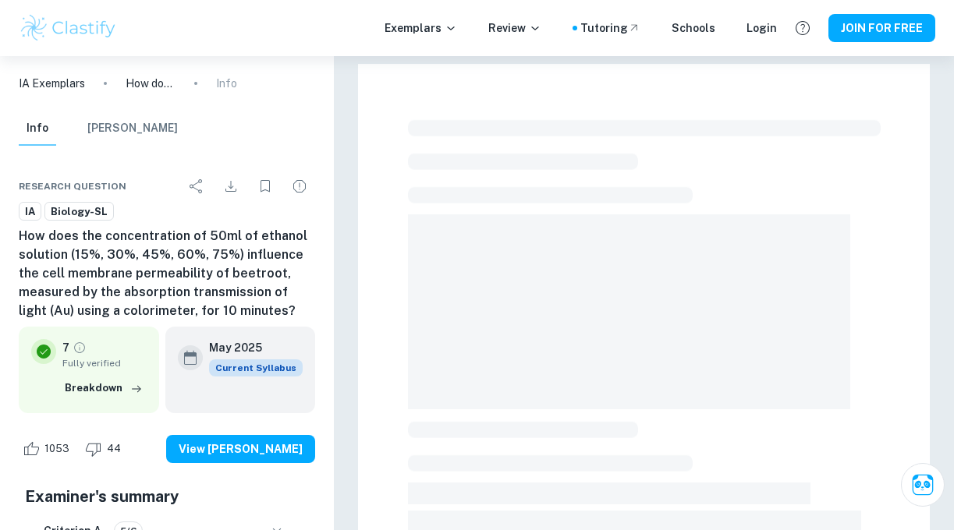 The image size is (954, 530). What do you see at coordinates (68, 28) in the screenshot?
I see `img: Clastify logo` at bounding box center [68, 28].